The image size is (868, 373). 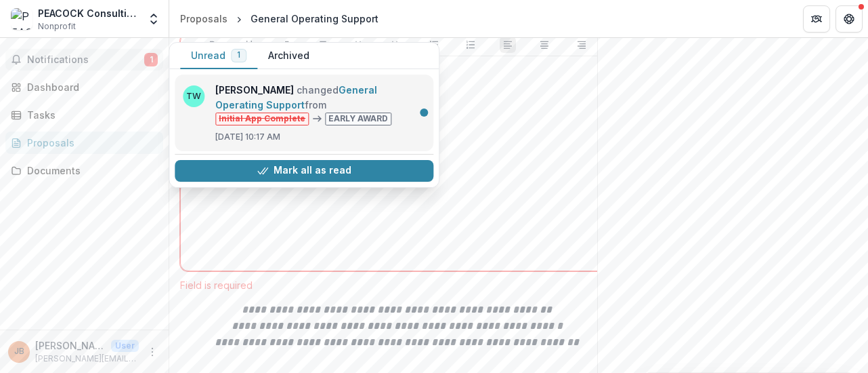 I want to click on button: Get Help, so click(x=849, y=19).